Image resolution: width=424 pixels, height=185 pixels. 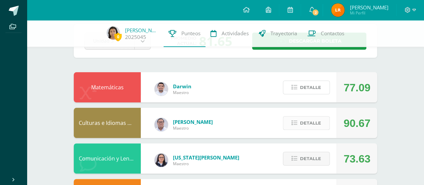 I want to click on img: e329b05a812c4e023024f36d17ed425b.png, so click(x=113, y=33).